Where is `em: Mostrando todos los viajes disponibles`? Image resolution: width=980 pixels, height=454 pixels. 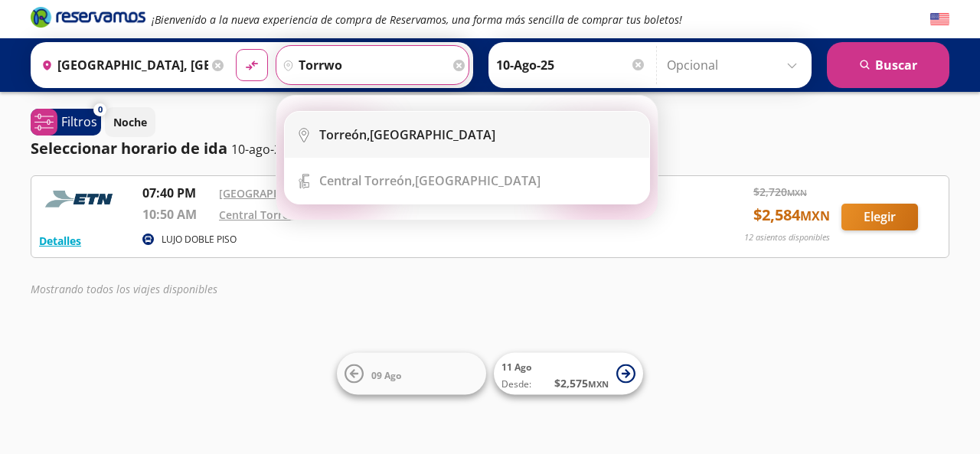 em: Mostrando todos los viajes disponibles is located at coordinates (124, 289).